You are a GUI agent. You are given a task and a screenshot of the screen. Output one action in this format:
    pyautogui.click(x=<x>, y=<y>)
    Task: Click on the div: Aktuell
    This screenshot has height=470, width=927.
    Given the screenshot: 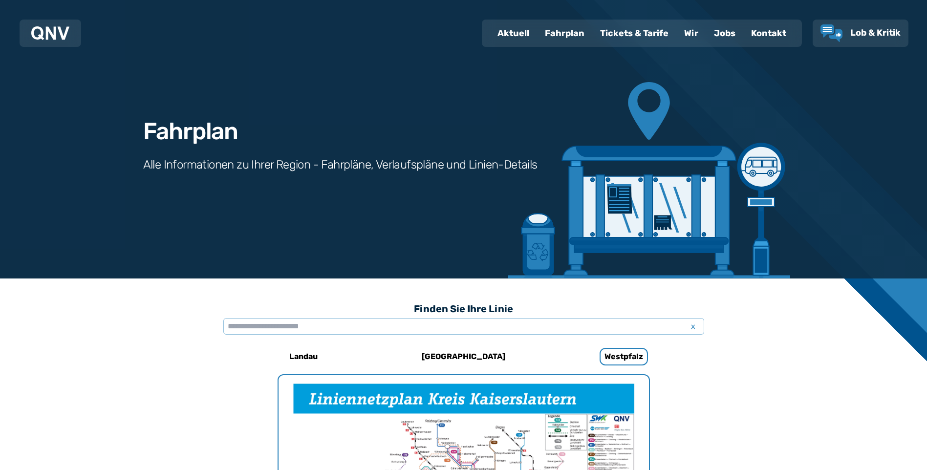 What is the action you would take?
    pyautogui.click(x=513, y=33)
    